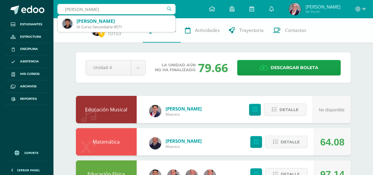 This screenshot has width=373, height=175. What do you see at coordinates (27, 61) in the screenshot?
I see `a: Asistencia` at bounding box center [27, 61].